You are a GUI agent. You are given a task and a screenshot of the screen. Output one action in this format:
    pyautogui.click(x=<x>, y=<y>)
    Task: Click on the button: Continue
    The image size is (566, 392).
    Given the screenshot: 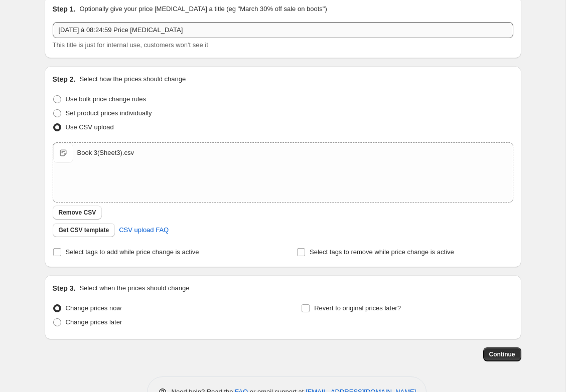 What is the action you would take?
    pyautogui.click(x=502, y=355)
    